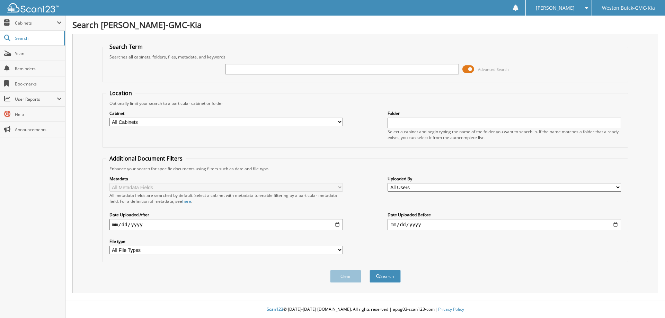  I want to click on span: Announcements, so click(38, 130).